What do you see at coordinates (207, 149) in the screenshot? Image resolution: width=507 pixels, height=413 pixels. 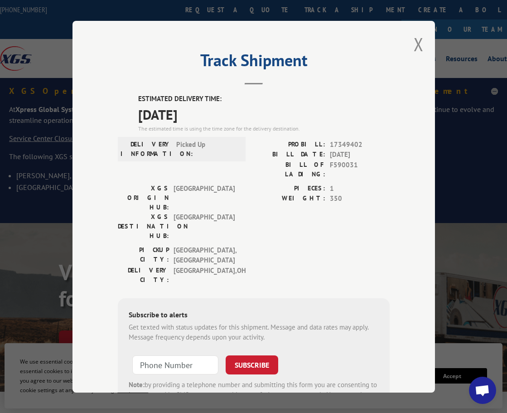 I see `span: Picked Up` at bounding box center [207, 149].